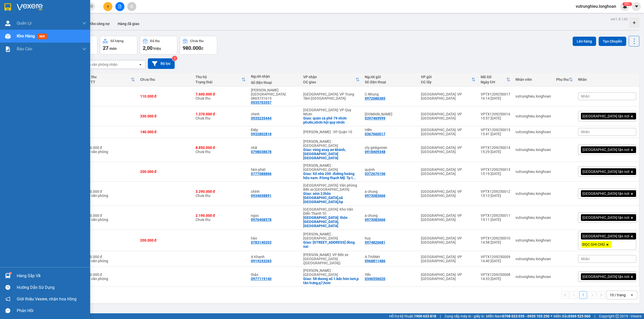  Describe the element at coordinates (274, 192) in the screenshot. I see `div: chính` at that location.